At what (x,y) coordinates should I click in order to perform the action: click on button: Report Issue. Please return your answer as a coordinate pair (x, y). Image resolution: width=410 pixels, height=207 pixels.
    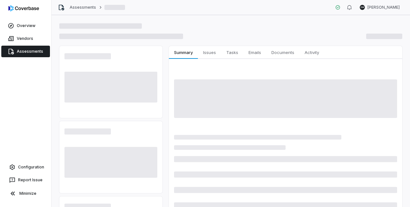
    Looking at the image, I should click on (25, 180).